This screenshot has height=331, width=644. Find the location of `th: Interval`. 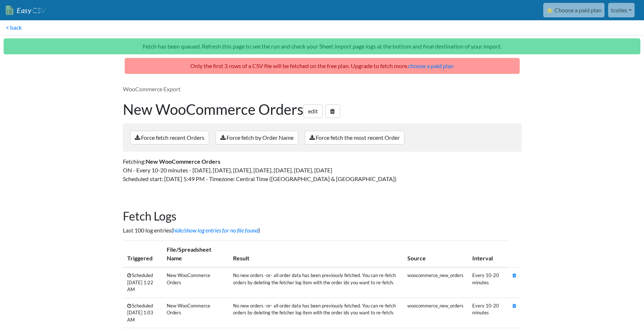

th: Interval is located at coordinates (488, 254).